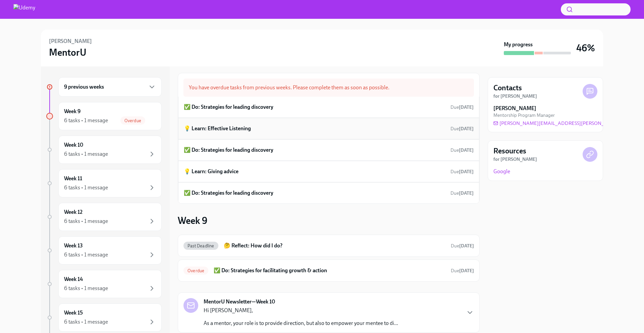 Image resolution: width=644 pixels, height=333 pixels. What do you see at coordinates (217, 128) in the screenshot?
I see `h6: 💡 Learn: Effective Listening` at bounding box center [217, 128].